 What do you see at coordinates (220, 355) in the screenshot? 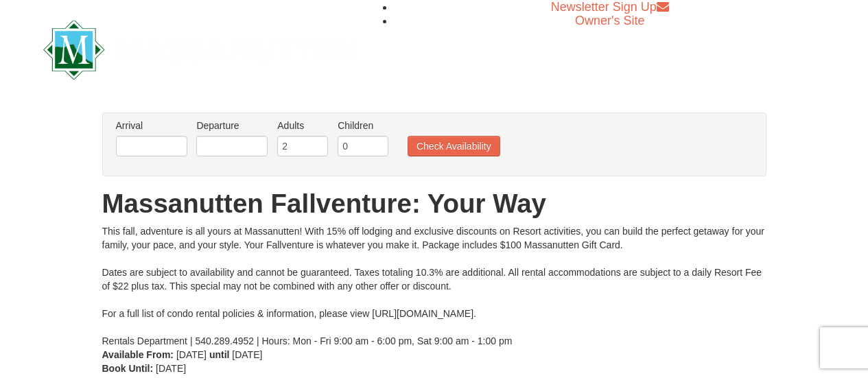
I see `strong: until` at bounding box center [220, 355].